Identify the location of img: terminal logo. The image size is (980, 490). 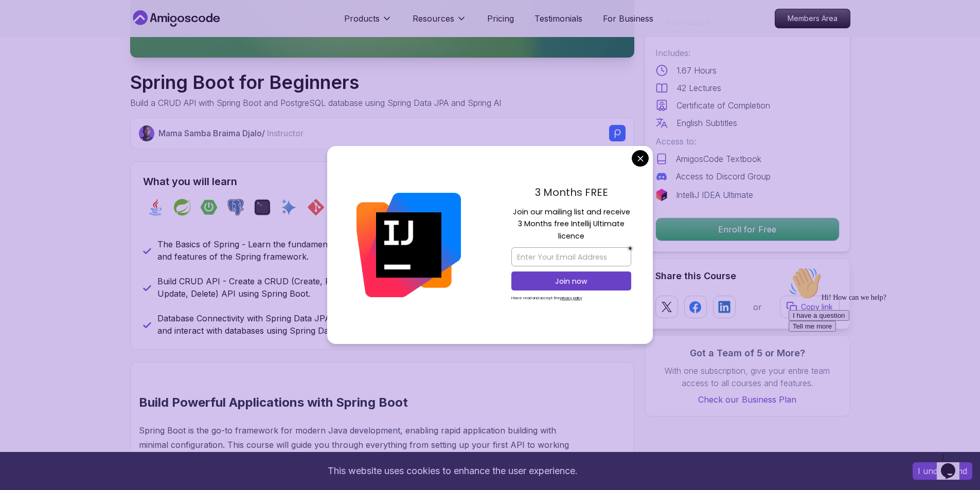
(262, 207).